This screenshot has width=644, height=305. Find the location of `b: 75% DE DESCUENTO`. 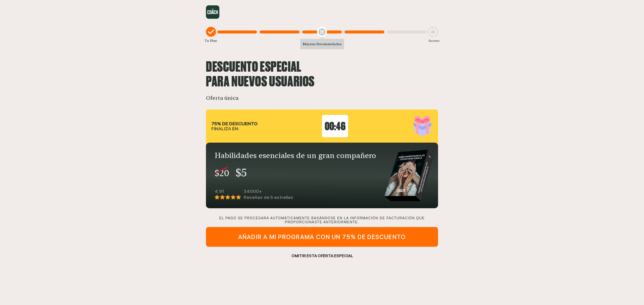

b: 75% DE DESCUENTO is located at coordinates (235, 124).